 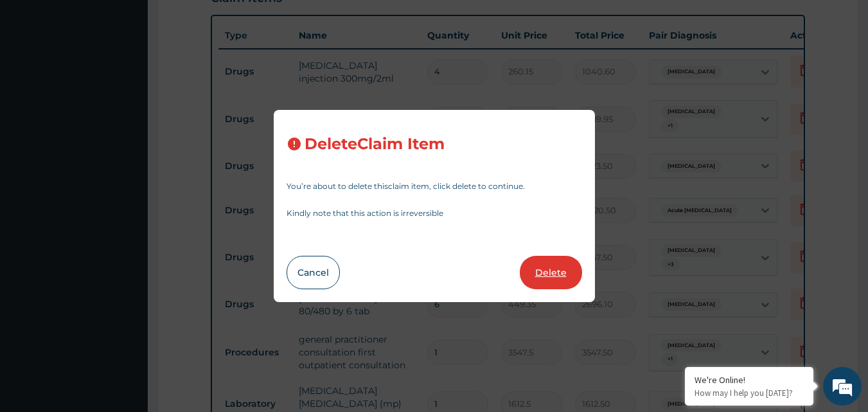 I want to click on span: We're online!, so click(x=126, y=189).